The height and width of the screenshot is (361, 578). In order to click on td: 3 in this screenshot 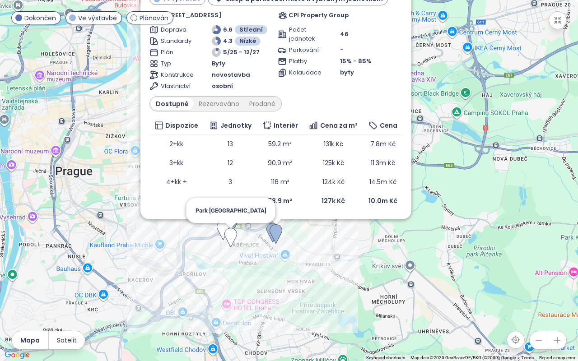, I will do `click(230, 182)`.